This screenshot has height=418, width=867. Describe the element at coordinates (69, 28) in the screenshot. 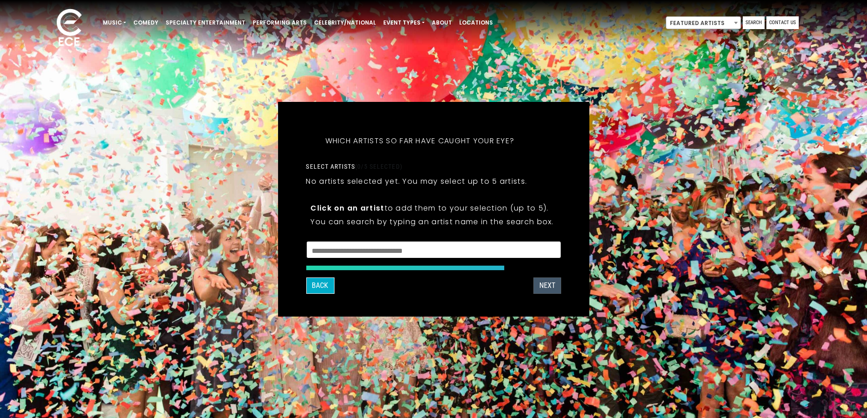

I see `img: ece_new_logo_whitev2-1.png` at that location.